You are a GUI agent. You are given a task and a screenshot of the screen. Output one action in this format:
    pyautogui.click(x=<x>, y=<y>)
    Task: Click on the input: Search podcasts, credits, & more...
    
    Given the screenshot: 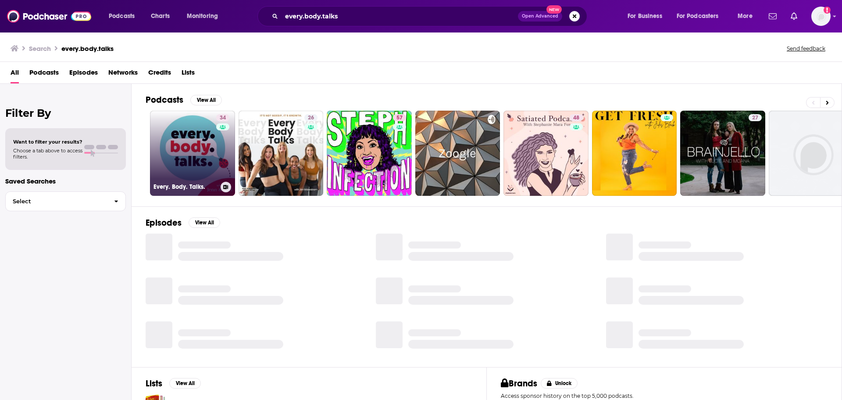 What is the action you would take?
    pyautogui.click(x=400, y=16)
    